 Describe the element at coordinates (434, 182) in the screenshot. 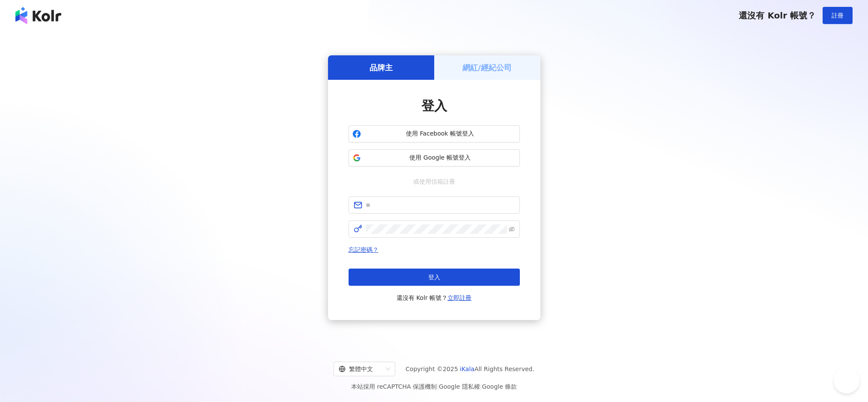

I see `span: 或使用信箱註冊` at that location.